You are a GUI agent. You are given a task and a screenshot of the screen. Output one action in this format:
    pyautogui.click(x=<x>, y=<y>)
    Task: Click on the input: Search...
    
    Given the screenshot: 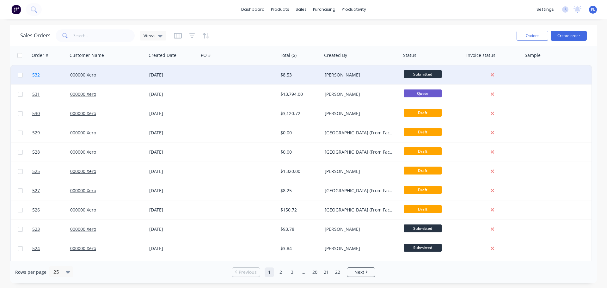 What is the action you would take?
    pyautogui.click(x=104, y=36)
    